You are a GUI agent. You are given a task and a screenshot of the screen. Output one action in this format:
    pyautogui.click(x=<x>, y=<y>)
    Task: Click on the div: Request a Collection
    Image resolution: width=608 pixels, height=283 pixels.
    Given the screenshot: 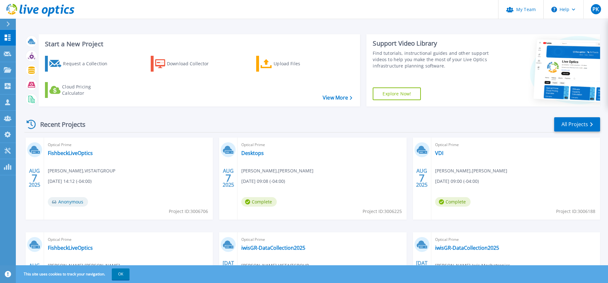 What is the action you would take?
    pyautogui.click(x=88, y=64)
    